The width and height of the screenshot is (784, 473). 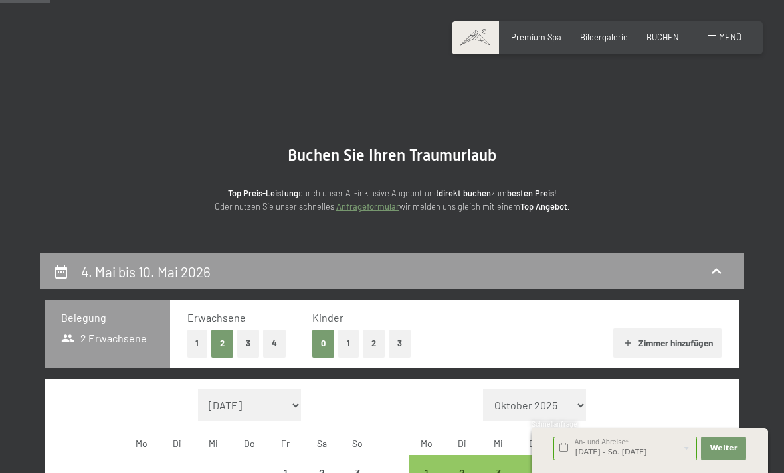 I want to click on button: 0, so click(x=323, y=343).